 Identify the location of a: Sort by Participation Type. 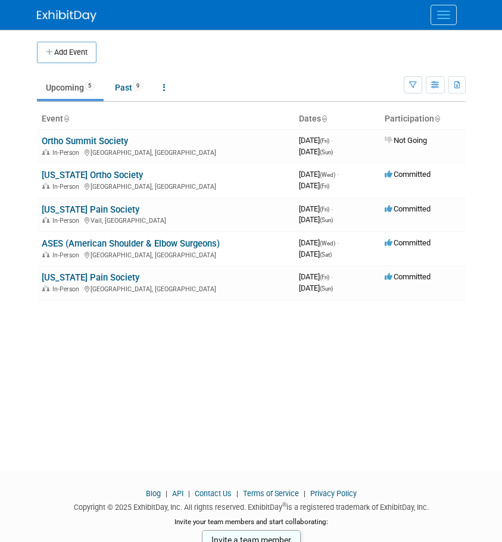
(437, 119).